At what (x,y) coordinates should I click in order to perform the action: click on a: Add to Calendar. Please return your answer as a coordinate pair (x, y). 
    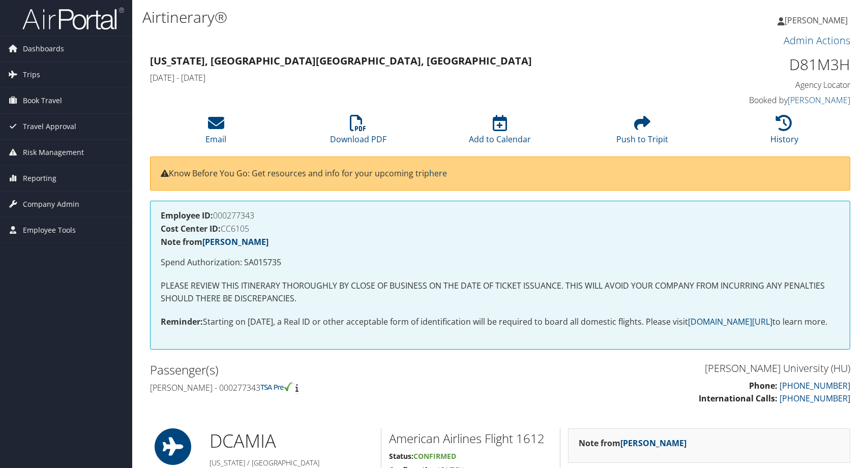
    Looking at the image, I should click on (499, 132).